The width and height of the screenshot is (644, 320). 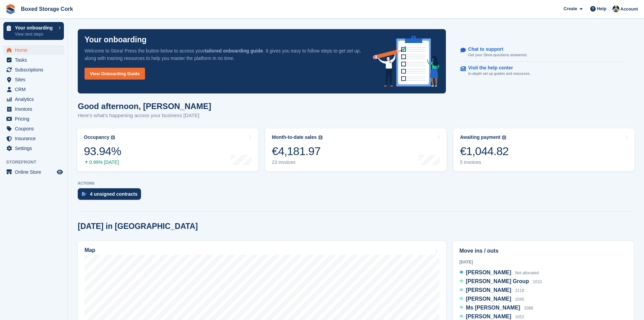 What do you see at coordinates (570, 9) in the screenshot?
I see `span: Create` at bounding box center [570, 9].